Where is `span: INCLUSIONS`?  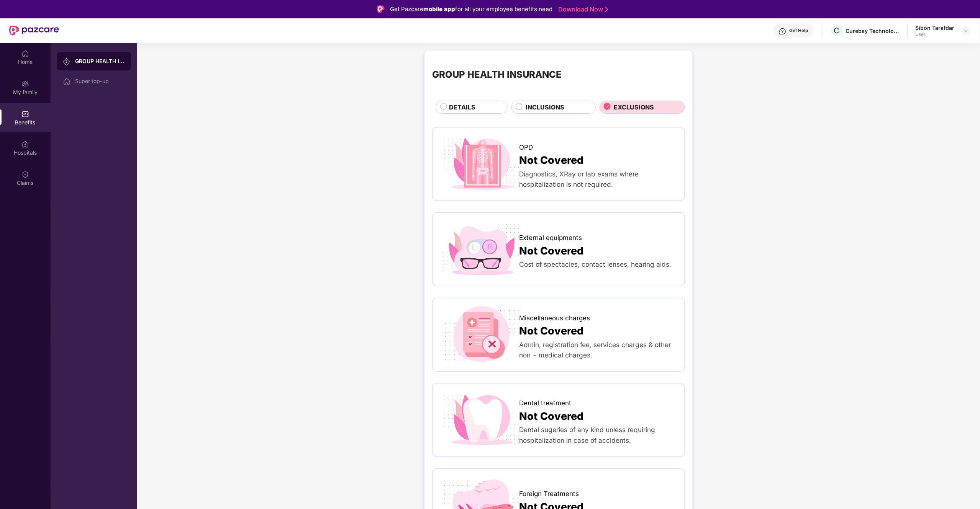
span: INCLUSIONS is located at coordinates (545, 107).